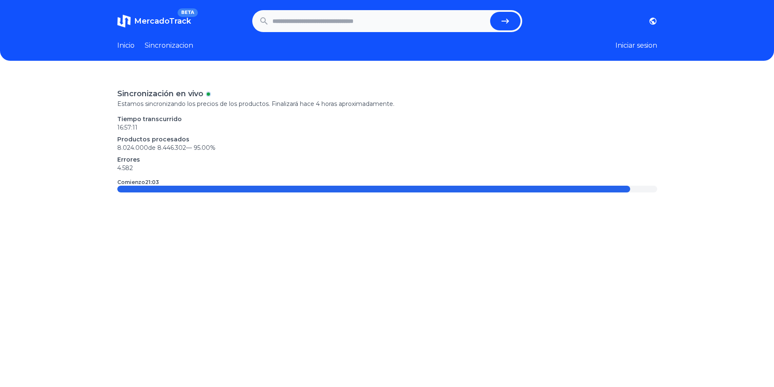  I want to click on span: 95.00 %, so click(205, 148).